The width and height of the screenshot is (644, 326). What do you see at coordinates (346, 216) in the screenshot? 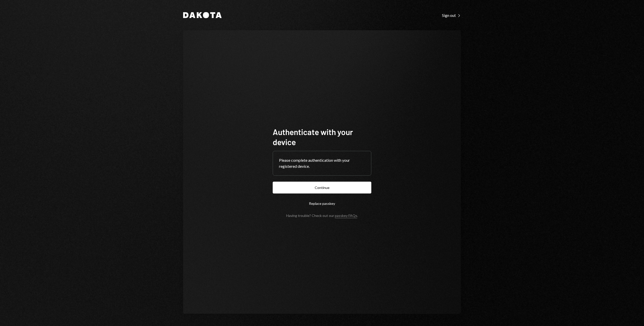
I see `a: passkey FAQs` at bounding box center [346, 216].